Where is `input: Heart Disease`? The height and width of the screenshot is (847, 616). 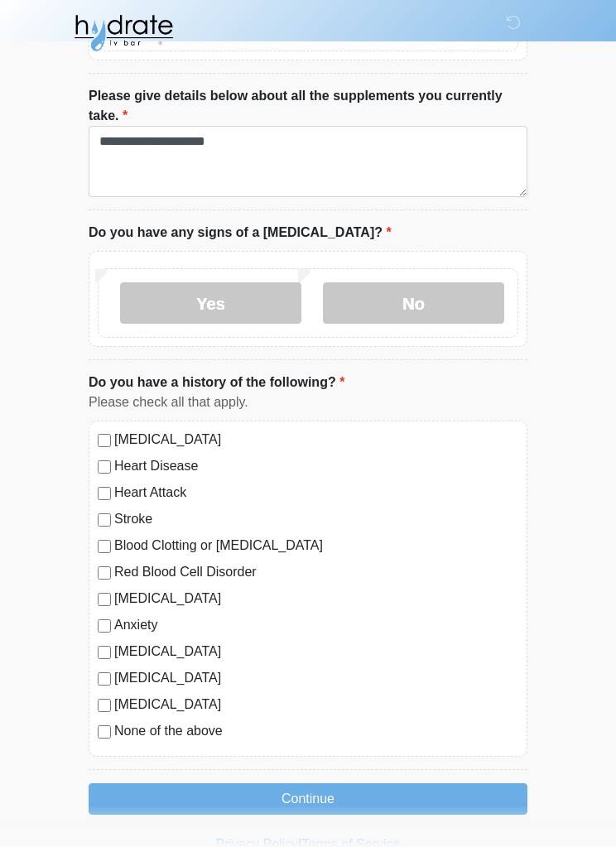 input: Heart Disease is located at coordinates (104, 468).